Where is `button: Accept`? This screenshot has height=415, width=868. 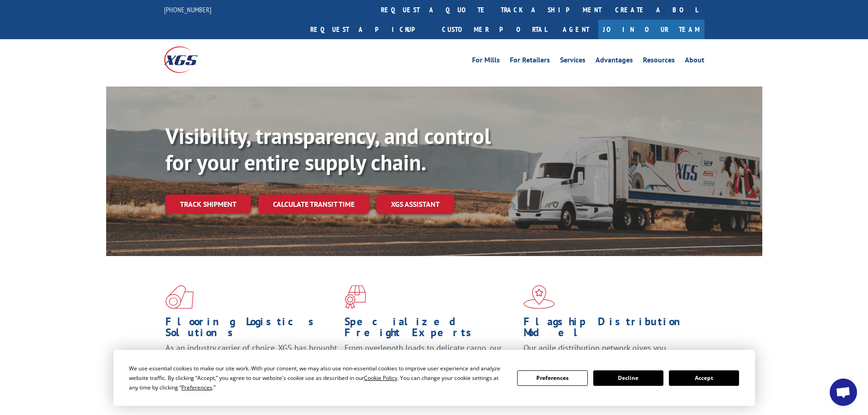 button: Accept is located at coordinates (704, 378).